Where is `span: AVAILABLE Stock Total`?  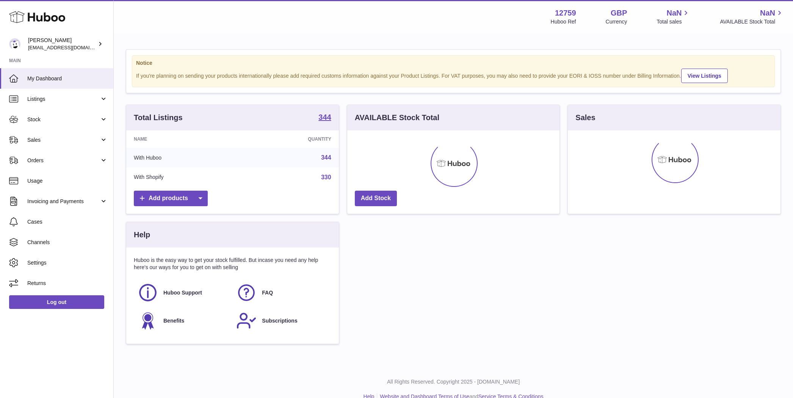 span: AVAILABLE Stock Total is located at coordinates (752, 22).